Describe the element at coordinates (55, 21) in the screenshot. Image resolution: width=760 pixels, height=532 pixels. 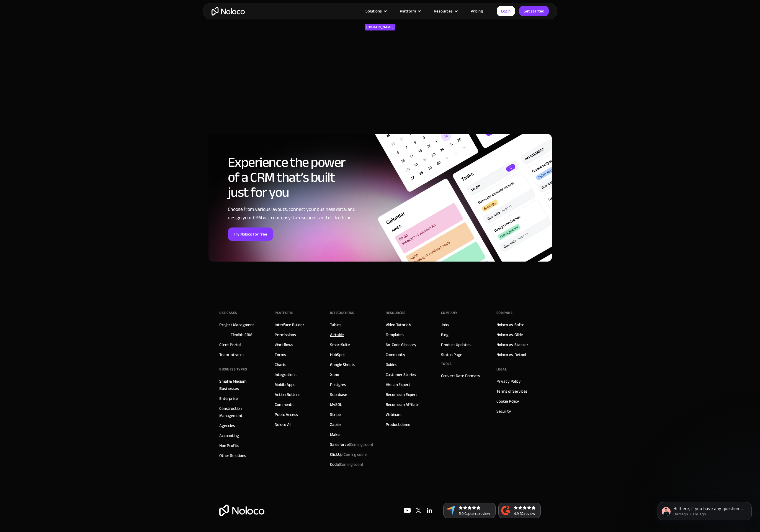
I see `div: message notification from Darragh, 1m ago. Hi there, if you have any questions about our pricing,...` at that location.